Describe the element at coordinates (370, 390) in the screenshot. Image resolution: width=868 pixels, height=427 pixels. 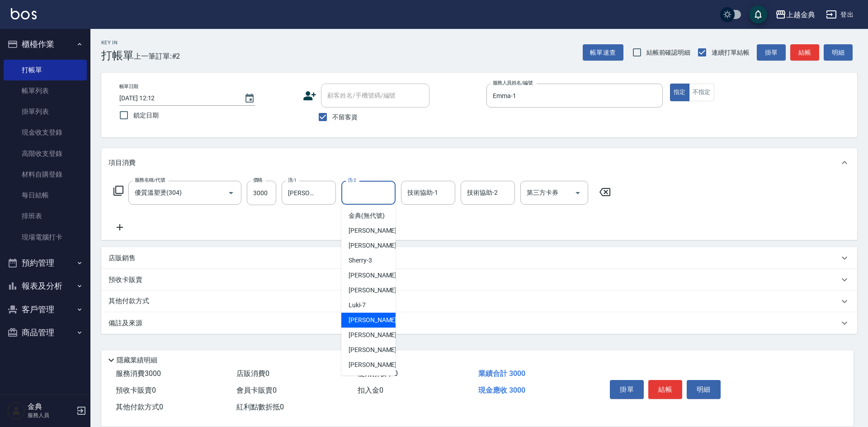
I see `span: 扣入金 0` at that location.